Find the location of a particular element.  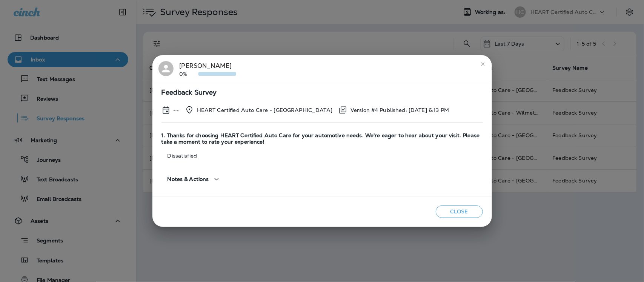

button: Close is located at coordinates (459, 211).